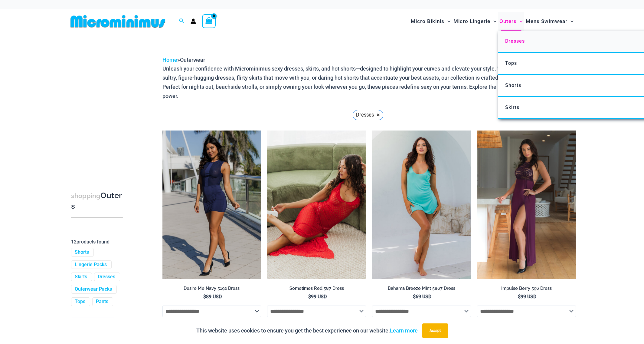 This screenshot has width=644, height=344. Describe the element at coordinates (209, 21) in the screenshot. I see `a: View Shopping Cart, empty` at that location.